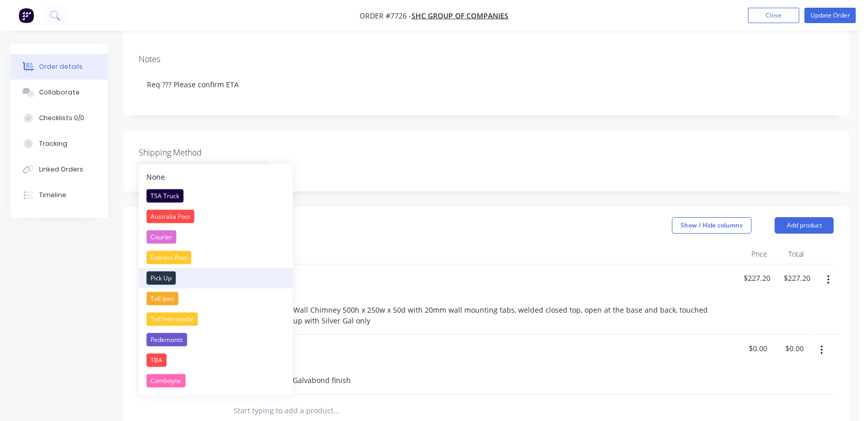  Describe the element at coordinates (53, 144) in the screenshot. I see `div: Tracking` at that location.